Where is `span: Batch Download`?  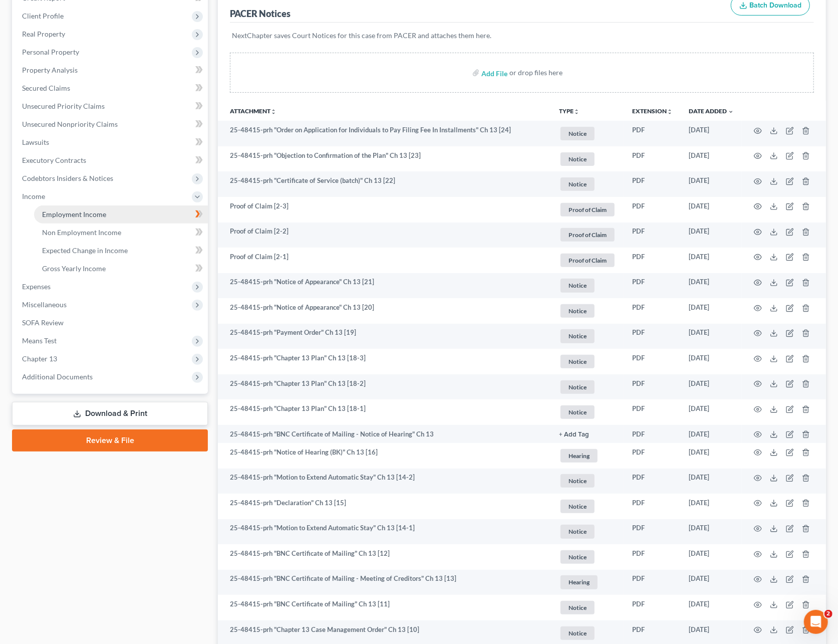 span: Batch Download is located at coordinates (776, 5).